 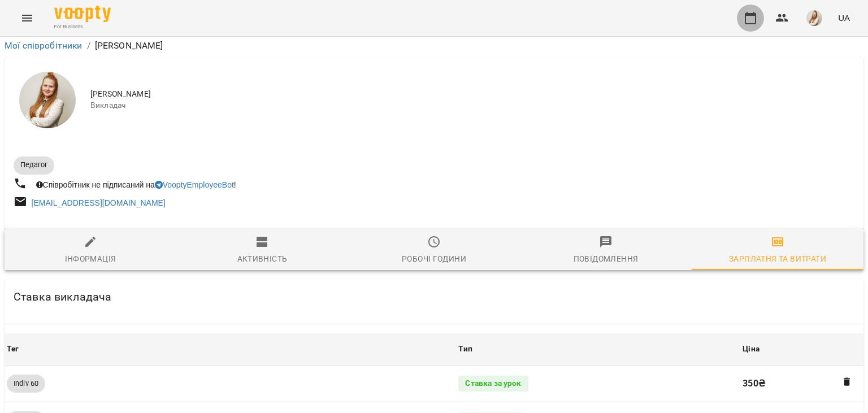 What do you see at coordinates (493, 383) in the screenshot?
I see `div: Ставка за урок` at bounding box center [493, 383].